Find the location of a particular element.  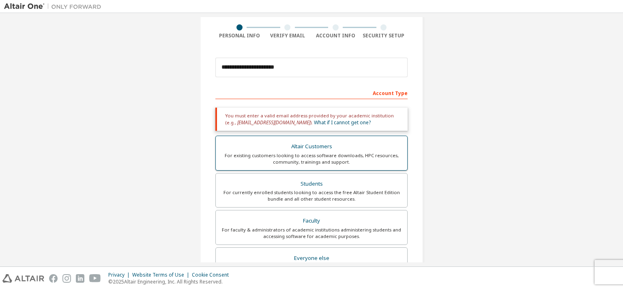

div: Account Type is located at coordinates (312, 93).